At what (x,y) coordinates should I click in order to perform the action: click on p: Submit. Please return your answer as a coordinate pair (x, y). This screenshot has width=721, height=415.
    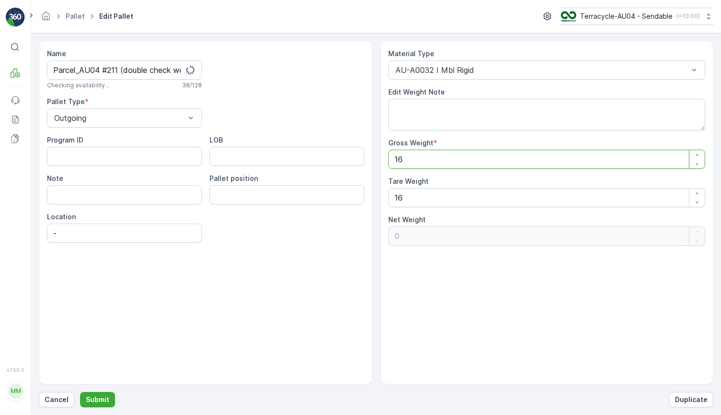
    Looking at the image, I should click on (97, 400).